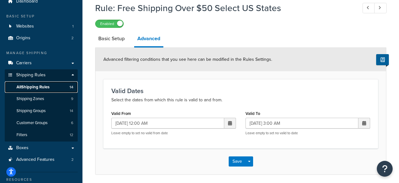  What do you see at coordinates (71, 135) in the screenshot?
I see `span: 12` at bounding box center [71, 135].